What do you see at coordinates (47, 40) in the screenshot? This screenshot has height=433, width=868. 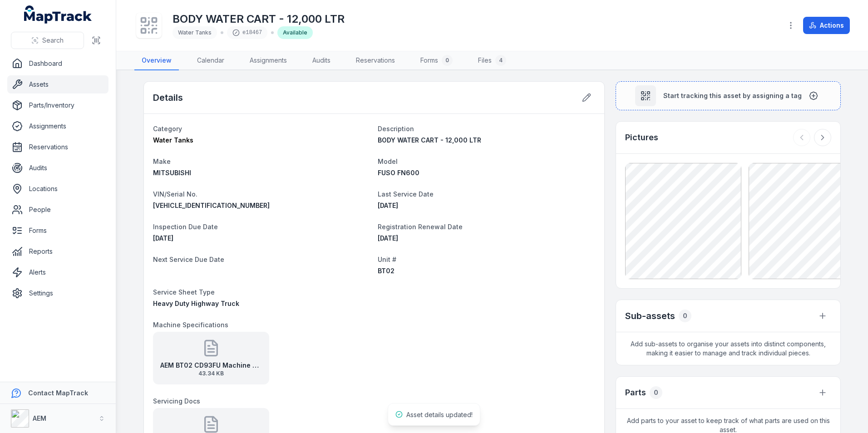 I see `button: Search` at bounding box center [47, 40].